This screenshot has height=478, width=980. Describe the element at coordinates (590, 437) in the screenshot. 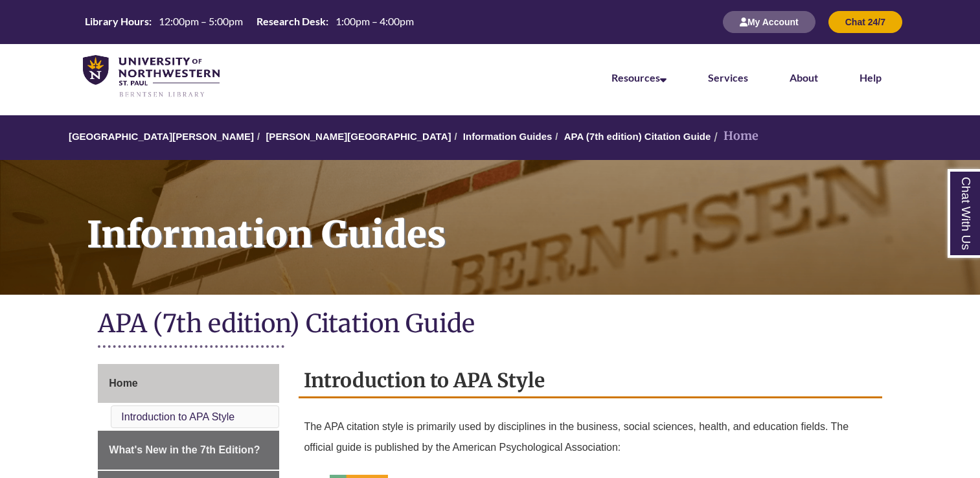

I see `p: The APA citation style is primarily used by disciplines in the business, social sciences, health,...` at that location.